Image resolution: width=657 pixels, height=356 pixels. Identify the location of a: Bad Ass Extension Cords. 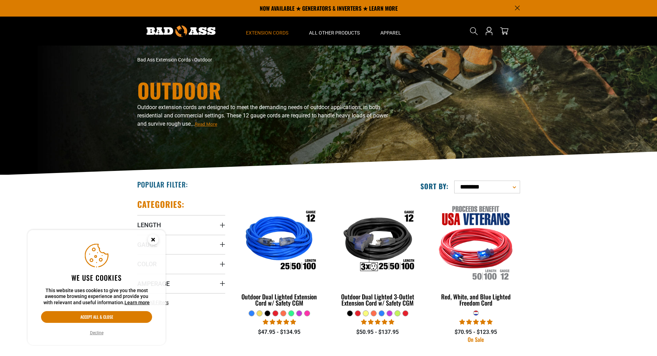
(164, 60).